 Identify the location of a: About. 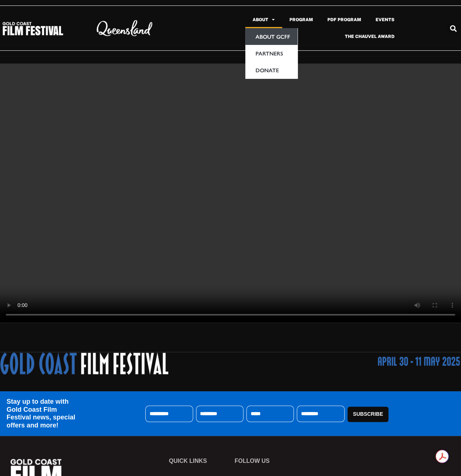
(263, 20).